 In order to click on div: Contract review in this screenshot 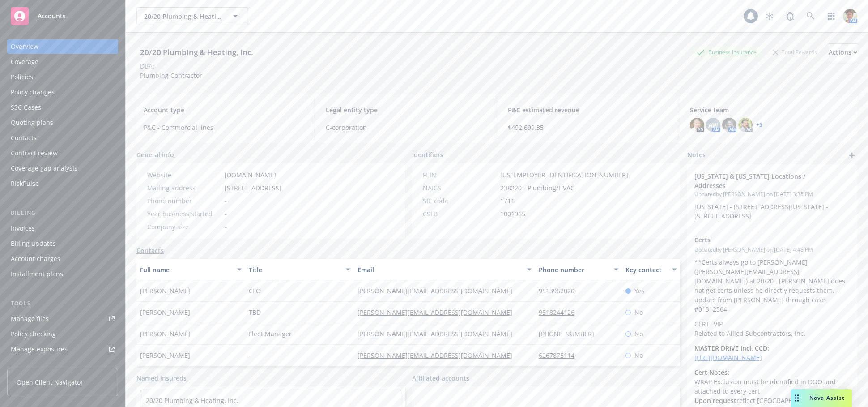, I will do `click(34, 153)`.